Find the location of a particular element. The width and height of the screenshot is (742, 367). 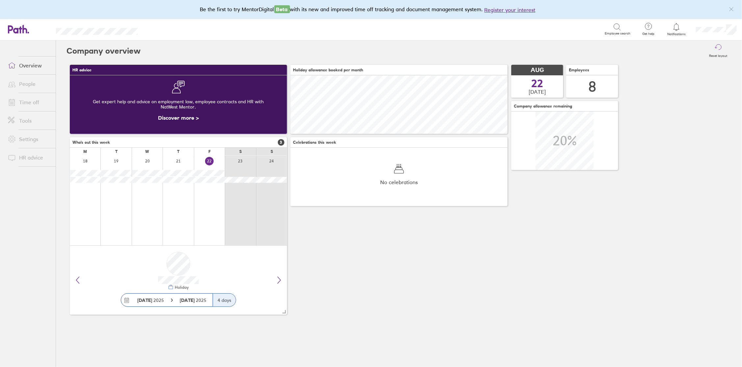

a: Settings is located at coordinates (29, 139).